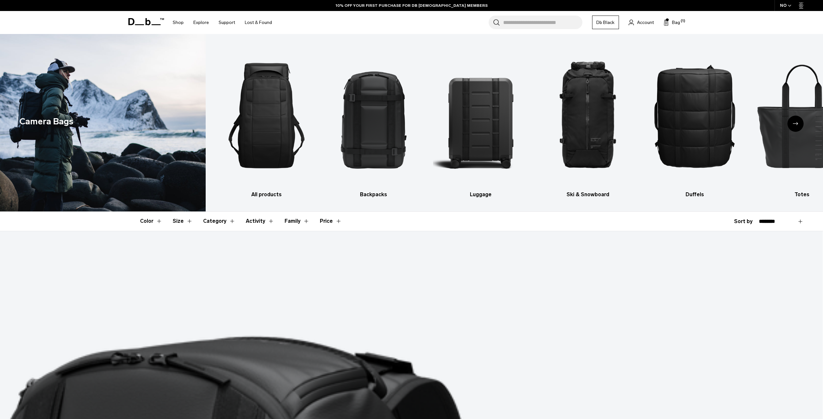  Describe the element at coordinates (588, 121) in the screenshot. I see `li: 4 / 10` at that location.